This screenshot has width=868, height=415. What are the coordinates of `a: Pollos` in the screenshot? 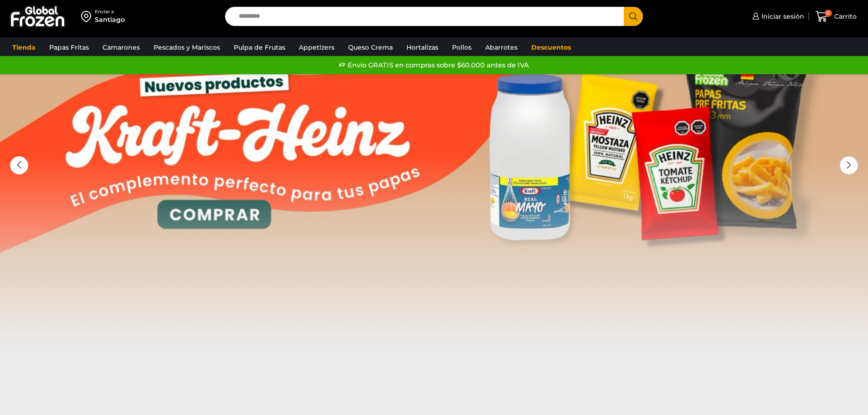 It's located at (461, 48).